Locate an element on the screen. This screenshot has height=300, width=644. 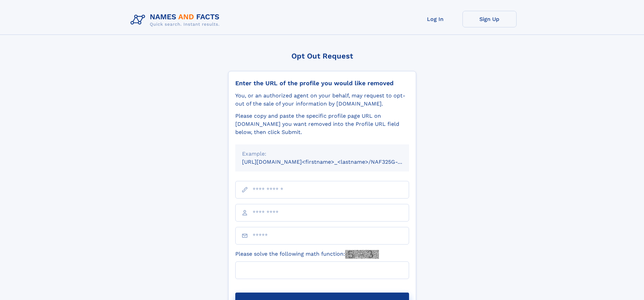
div: Example: is located at coordinates (322, 154).